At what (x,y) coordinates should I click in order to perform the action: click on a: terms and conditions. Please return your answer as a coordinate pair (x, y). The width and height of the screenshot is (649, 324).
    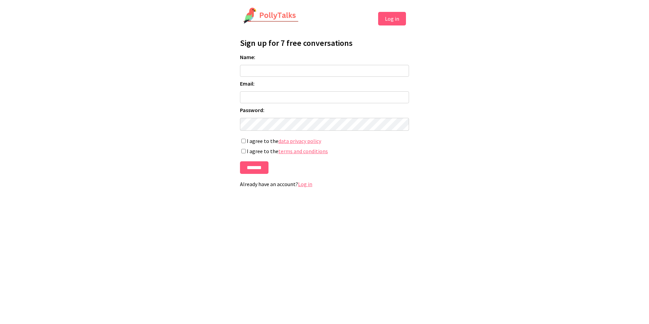
    Looking at the image, I should click on (303, 151).